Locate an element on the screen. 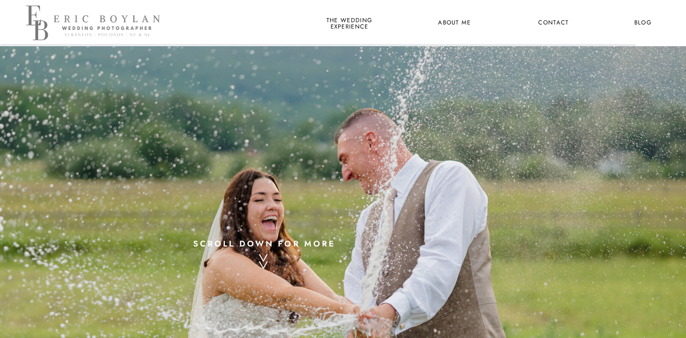 This screenshot has height=338, width=686. a: About Me is located at coordinates (454, 23).